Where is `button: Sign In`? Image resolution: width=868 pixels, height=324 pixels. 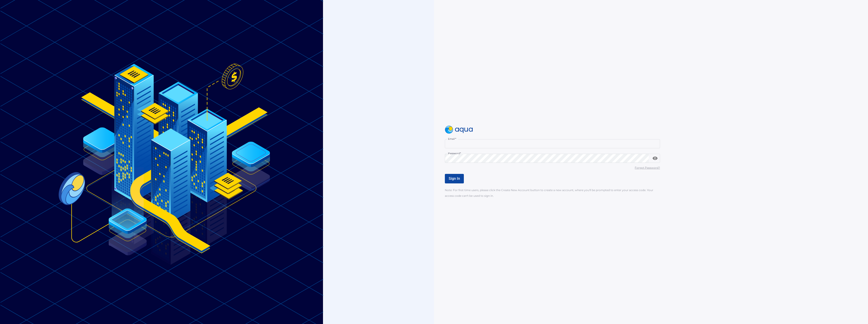
button: Sign In is located at coordinates (454, 179).